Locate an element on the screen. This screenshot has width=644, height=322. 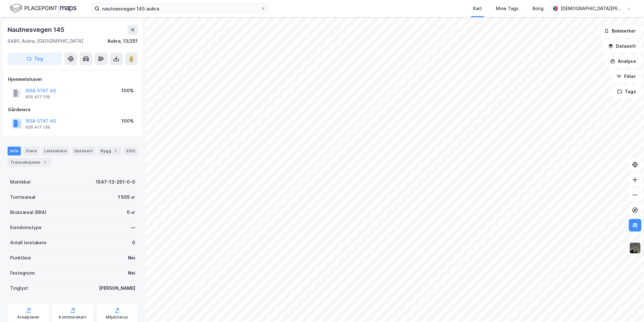
div: Hjemmelshaver is located at coordinates (73, 79).